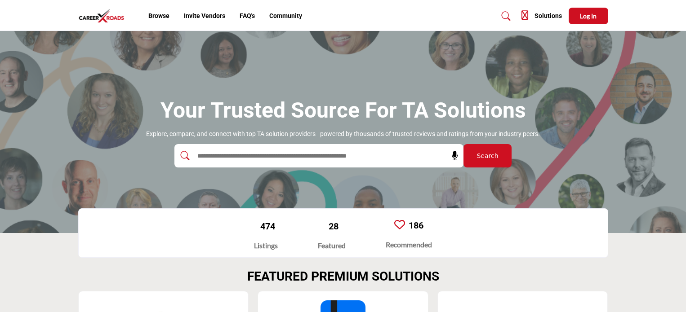 This screenshot has height=312, width=686. What do you see at coordinates (104, 16) in the screenshot?
I see `img: Site Logo` at bounding box center [104, 16].